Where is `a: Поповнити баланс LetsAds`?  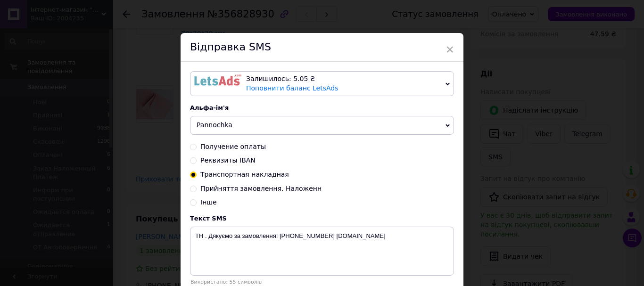 a: Поповнити баланс LetsAds is located at coordinates (292, 88).